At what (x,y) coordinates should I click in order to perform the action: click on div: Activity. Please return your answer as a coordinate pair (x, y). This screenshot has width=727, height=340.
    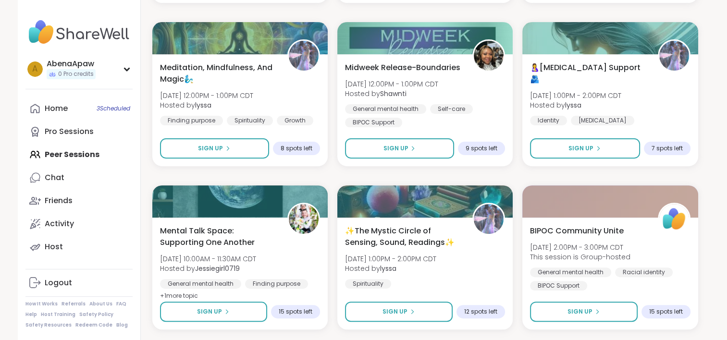
    Looking at the image, I should click on (59, 224).